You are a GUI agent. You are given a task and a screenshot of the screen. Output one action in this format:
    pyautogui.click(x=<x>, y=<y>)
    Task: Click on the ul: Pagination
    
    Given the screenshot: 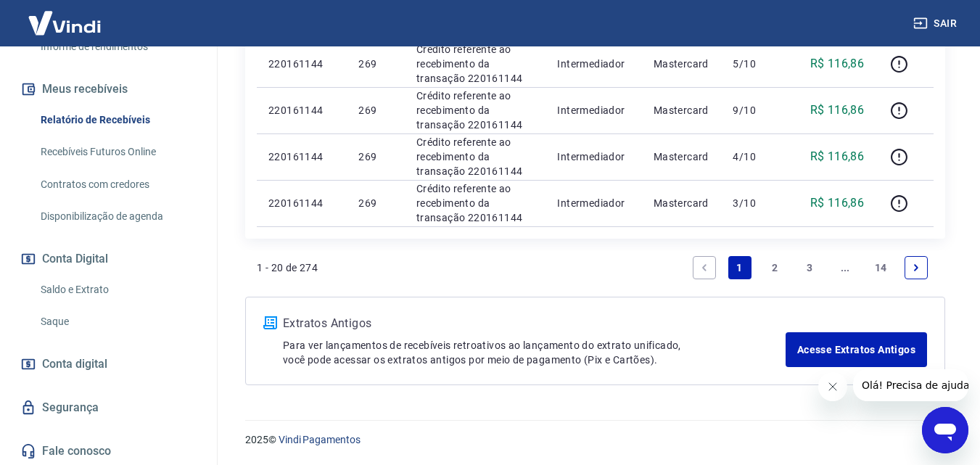 What is the action you would take?
    pyautogui.click(x=810, y=268)
    